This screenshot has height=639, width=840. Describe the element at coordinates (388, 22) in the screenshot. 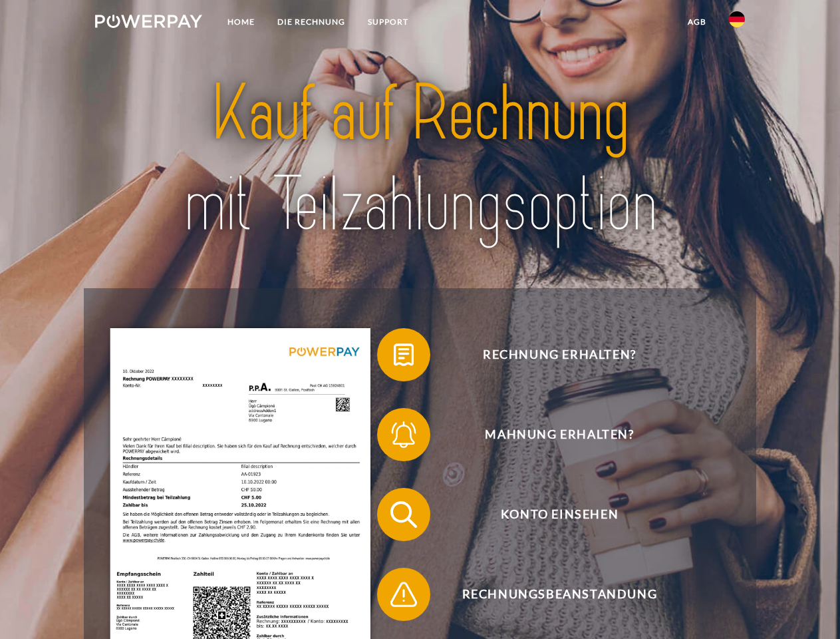

I see `a: SUPPORT` at that location.